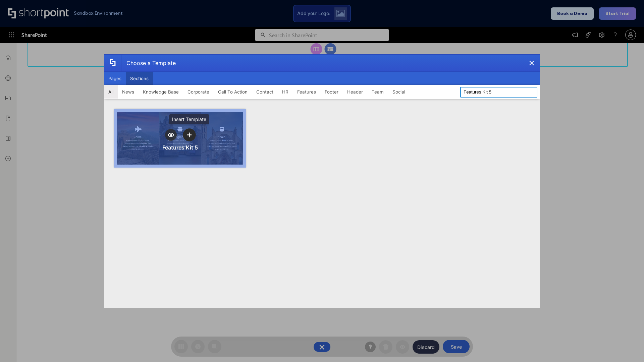 The image size is (644, 362). I want to click on button: Social, so click(399, 92).